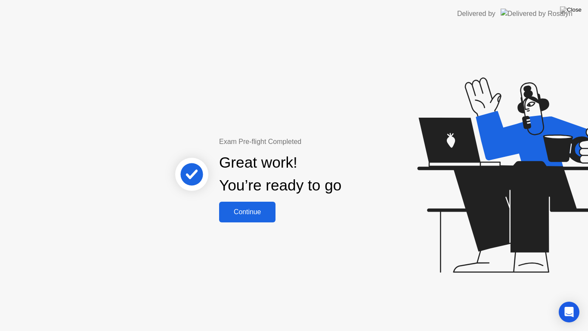  Describe the element at coordinates (476, 14) in the screenshot. I see `div: Delivered by` at that location.